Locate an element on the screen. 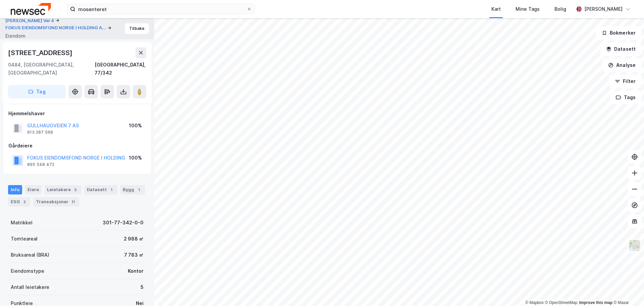 The height and width of the screenshot is (306, 644). div: 301-77-342-0-0 is located at coordinates (123, 222).